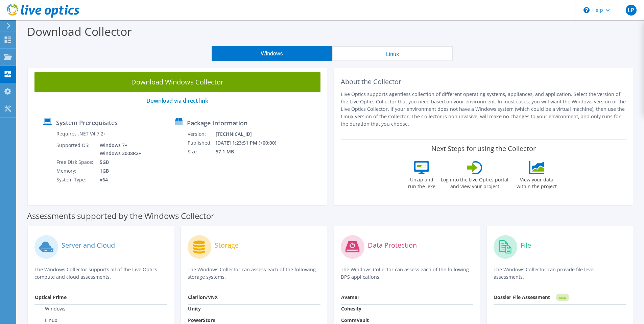 This screenshot has height=324, width=644. I want to click on h2: About the Collector, so click(483, 82).